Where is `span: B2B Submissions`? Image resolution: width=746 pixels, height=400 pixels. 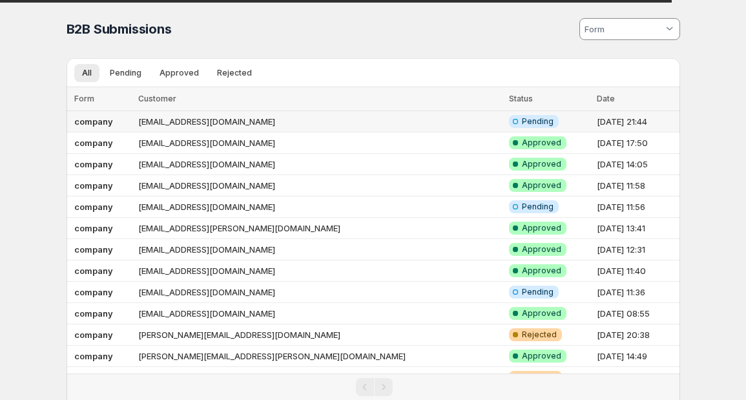
span: B2B Submissions is located at coordinates (119, 29).